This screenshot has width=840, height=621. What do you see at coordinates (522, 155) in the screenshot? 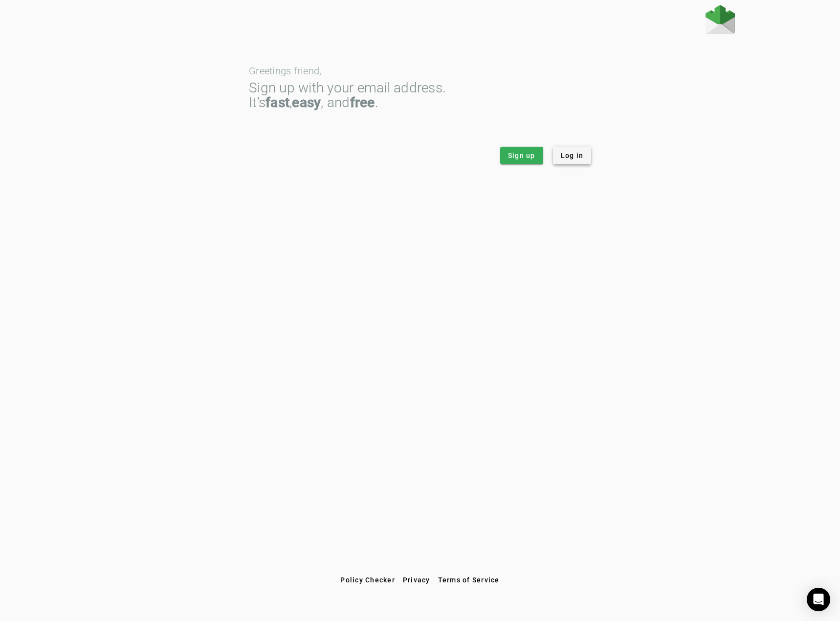
I see `span: Sign up` at bounding box center [522, 155].